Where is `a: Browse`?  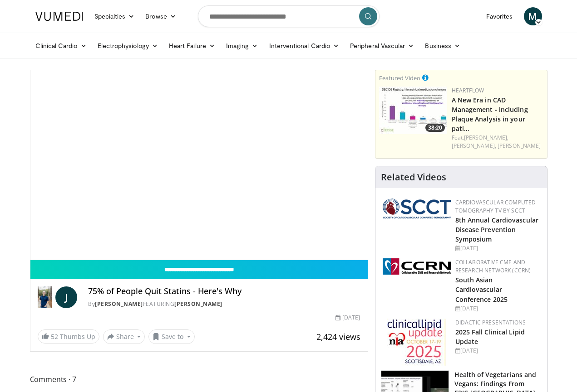 a: Browse is located at coordinates (161, 16).